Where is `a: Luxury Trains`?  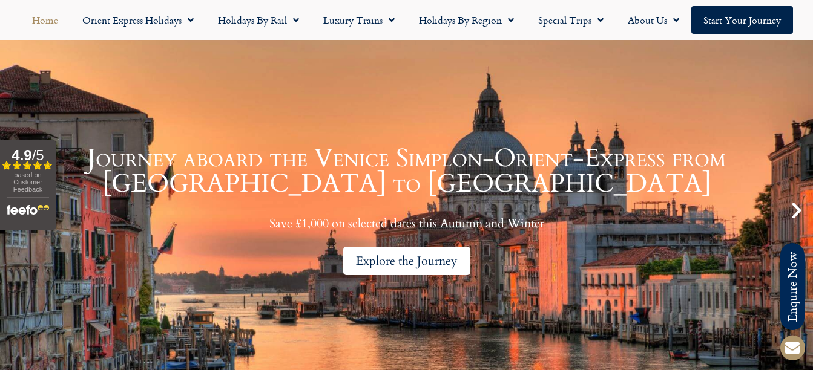
a: Luxury Trains is located at coordinates (359, 20).